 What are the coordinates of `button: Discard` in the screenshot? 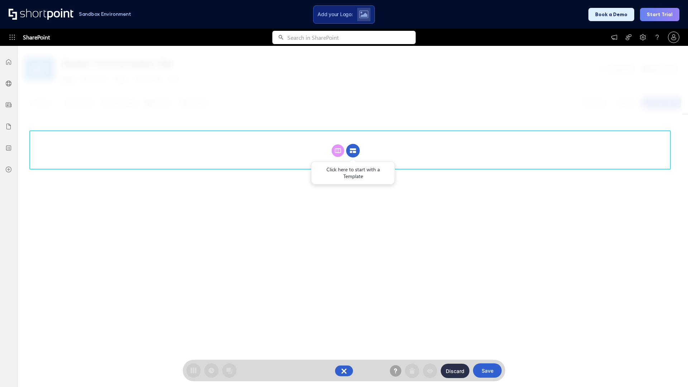 It's located at (455, 371).